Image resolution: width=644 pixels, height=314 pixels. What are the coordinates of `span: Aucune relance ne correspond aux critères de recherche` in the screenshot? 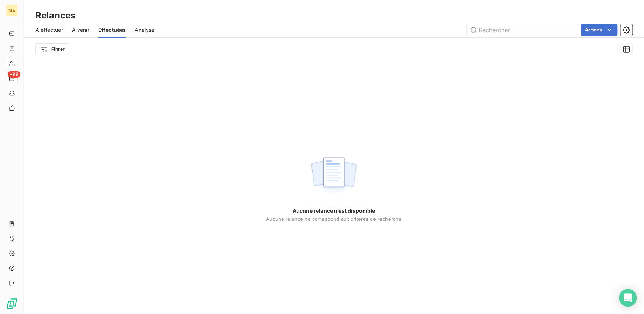 It's located at (334, 219).